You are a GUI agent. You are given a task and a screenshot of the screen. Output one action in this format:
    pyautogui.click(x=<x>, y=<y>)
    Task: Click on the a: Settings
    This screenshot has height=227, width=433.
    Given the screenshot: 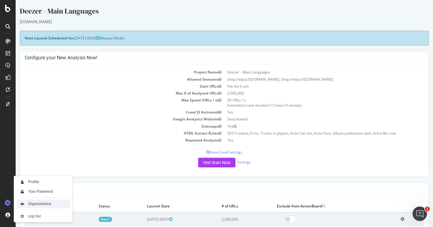 What is the action you would take?
    pyautogui.click(x=228, y=162)
    